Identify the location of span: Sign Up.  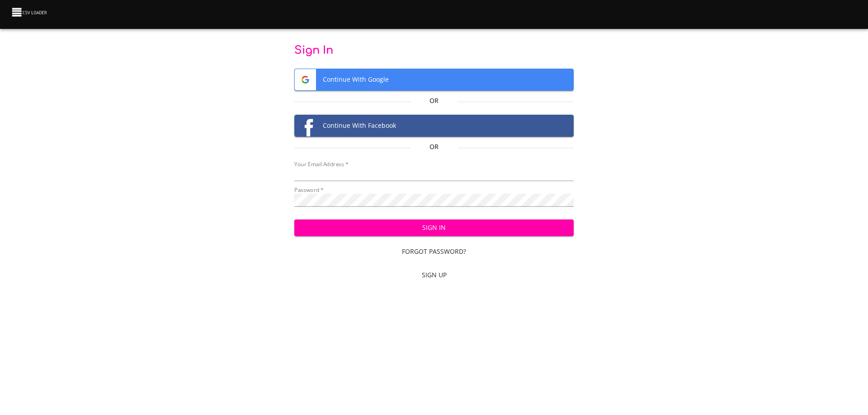
(434, 275).